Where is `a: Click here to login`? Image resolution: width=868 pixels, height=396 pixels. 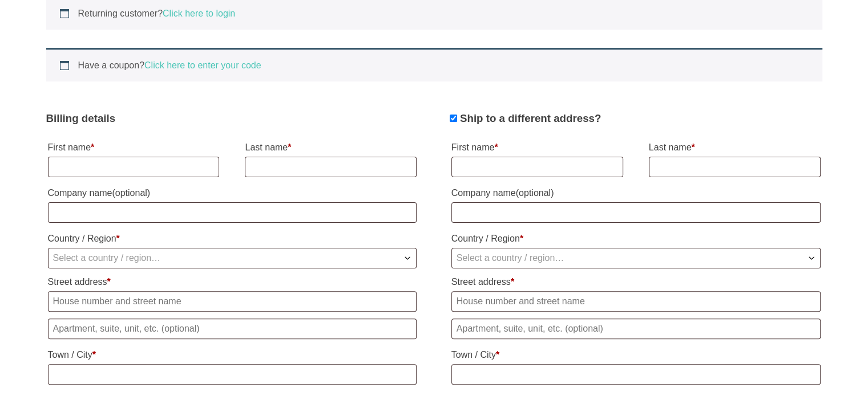
a: Click here to login is located at coordinates (199, 13).